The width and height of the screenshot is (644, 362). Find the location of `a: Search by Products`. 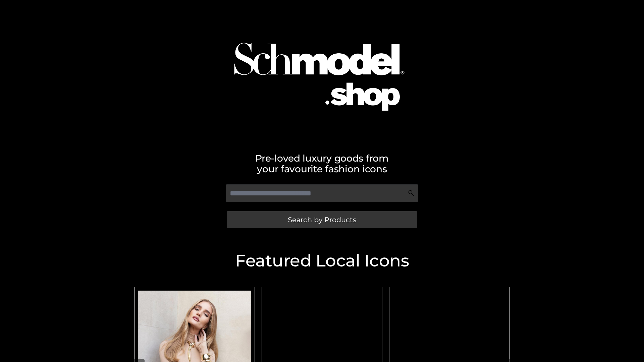

a: Search by Products is located at coordinates (322, 220).